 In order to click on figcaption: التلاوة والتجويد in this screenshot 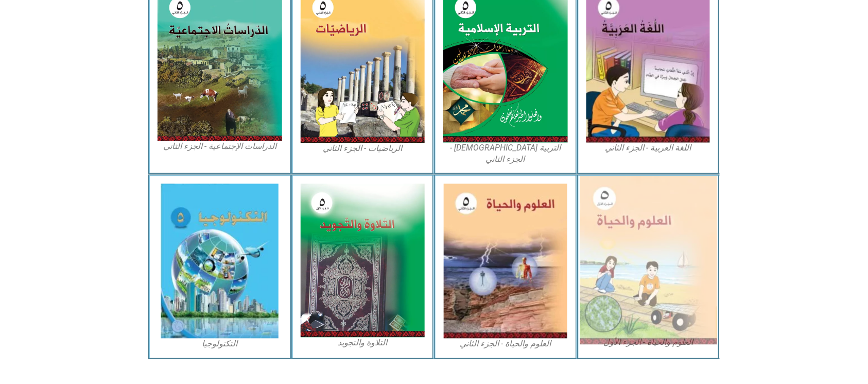, I will do `click(363, 343)`.